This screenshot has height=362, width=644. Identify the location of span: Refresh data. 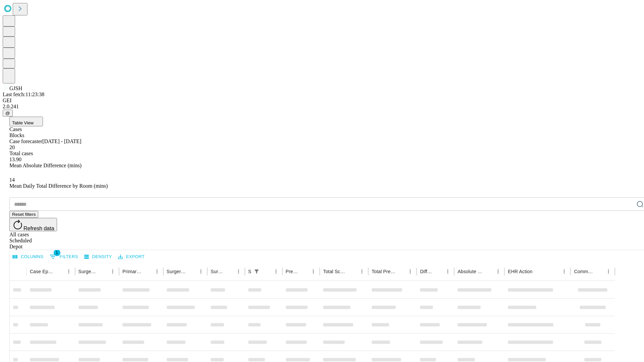
(39, 229).